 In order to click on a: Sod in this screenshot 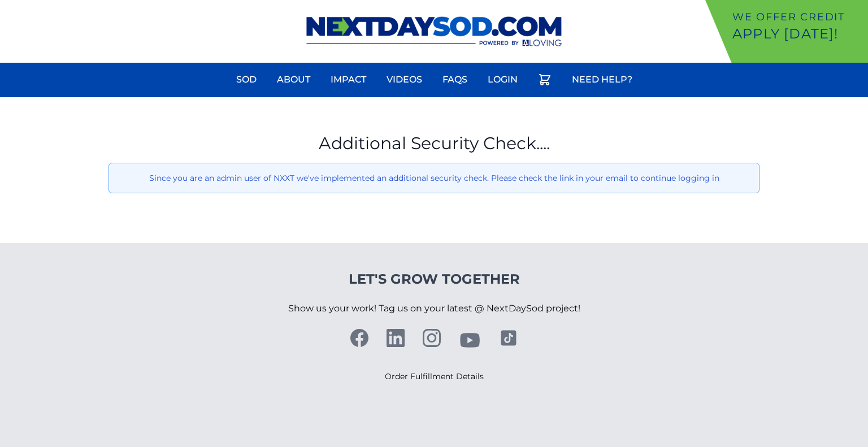, I will do `click(246, 80)`.